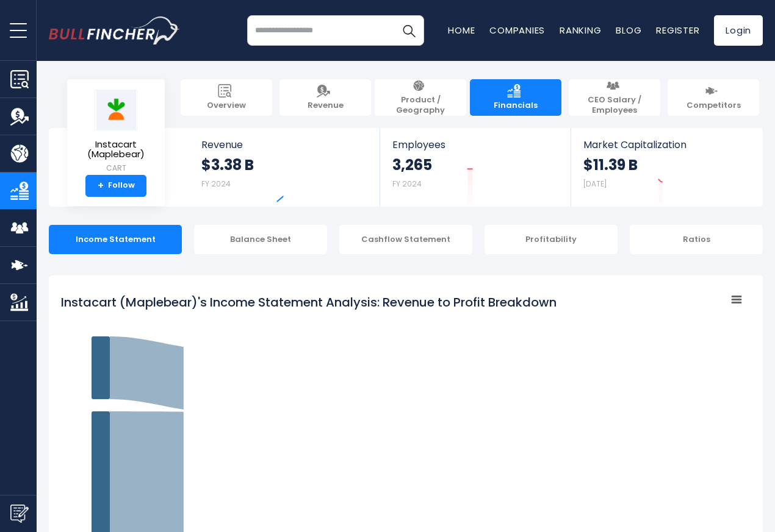 This screenshot has height=532, width=775. What do you see at coordinates (666, 145) in the screenshot?
I see `span: Market Capitalization` at bounding box center [666, 145].